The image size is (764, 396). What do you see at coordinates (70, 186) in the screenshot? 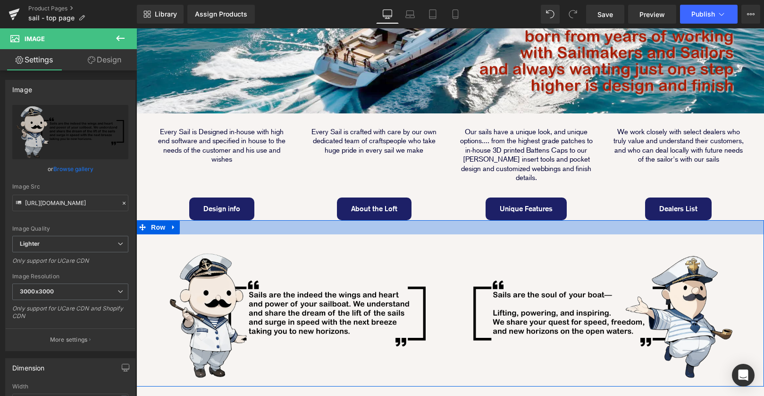
I see `div: Image Src` at bounding box center [70, 186].